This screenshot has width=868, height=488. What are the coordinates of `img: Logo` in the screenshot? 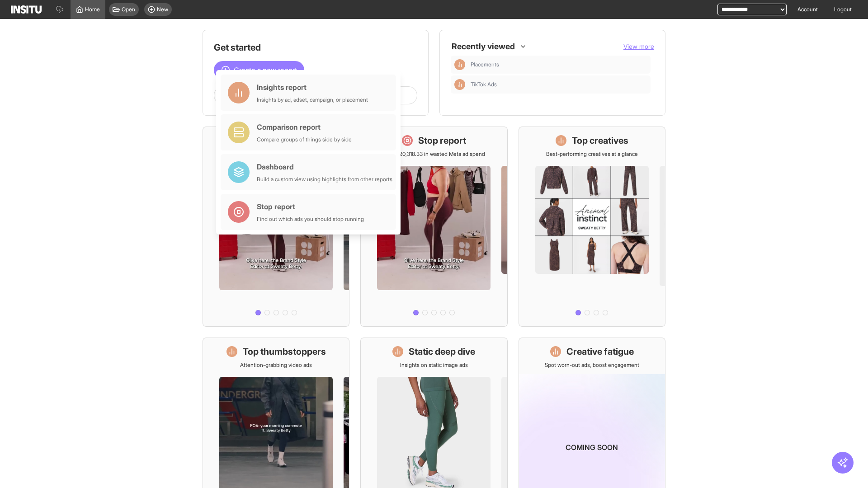 It's located at (26, 9).